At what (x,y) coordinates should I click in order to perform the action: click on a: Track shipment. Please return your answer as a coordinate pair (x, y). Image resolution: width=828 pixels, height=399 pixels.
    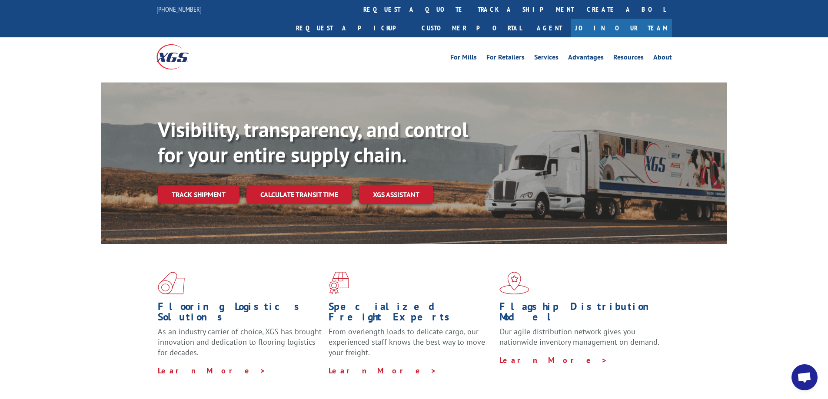
    Looking at the image, I should click on (199, 195).